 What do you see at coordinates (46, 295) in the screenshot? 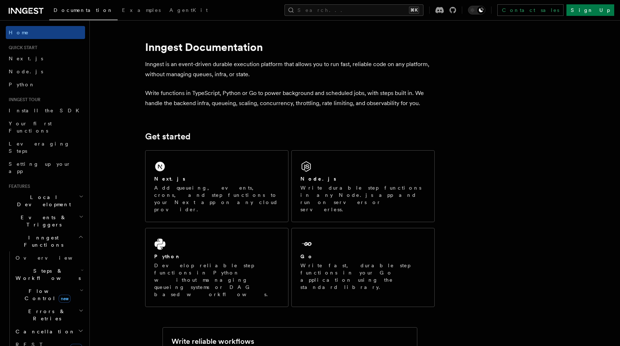
I see `span: Flow Control` at bounding box center [46, 295].